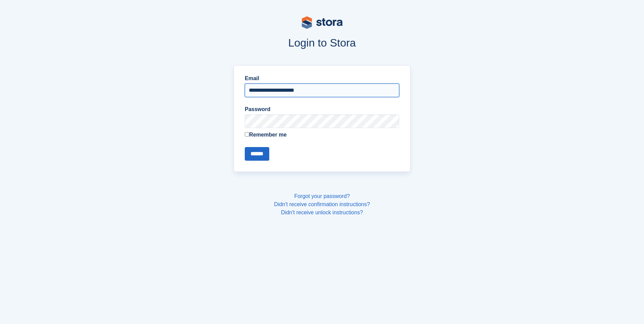 This screenshot has height=324, width=644. Describe the element at coordinates (322, 43) in the screenshot. I see `h1: Login to Stora` at that location.